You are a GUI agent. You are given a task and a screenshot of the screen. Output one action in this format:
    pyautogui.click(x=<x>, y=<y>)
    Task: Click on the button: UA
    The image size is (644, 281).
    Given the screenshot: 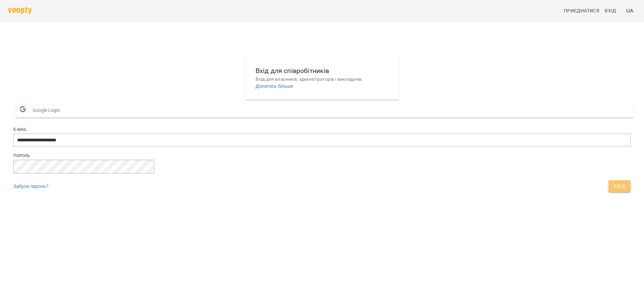 What is the action you would take?
    pyautogui.click(x=630, y=10)
    